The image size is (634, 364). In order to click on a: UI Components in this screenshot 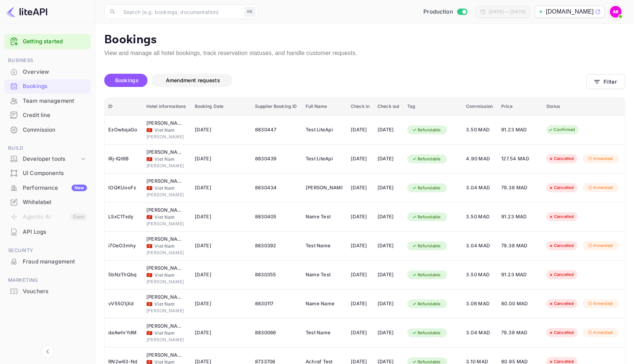, I will do `click(47, 173)`.